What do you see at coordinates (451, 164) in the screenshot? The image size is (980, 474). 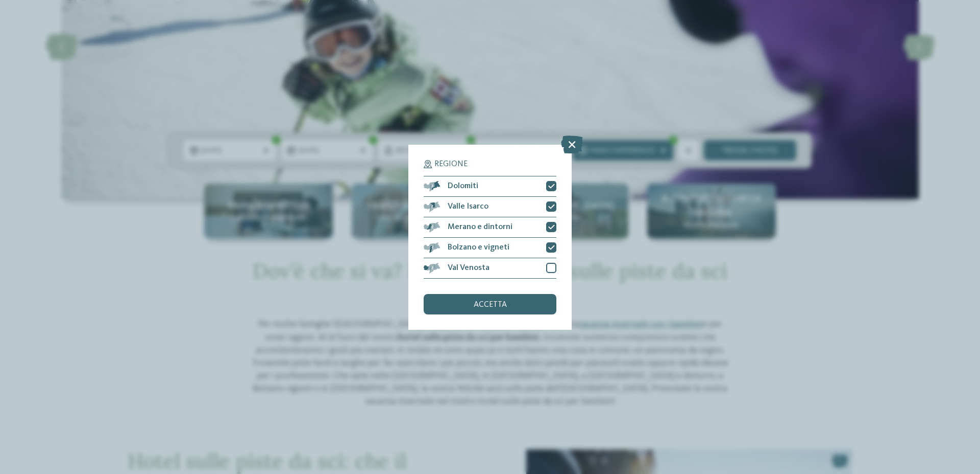 I see `span: Regione` at bounding box center [451, 164].